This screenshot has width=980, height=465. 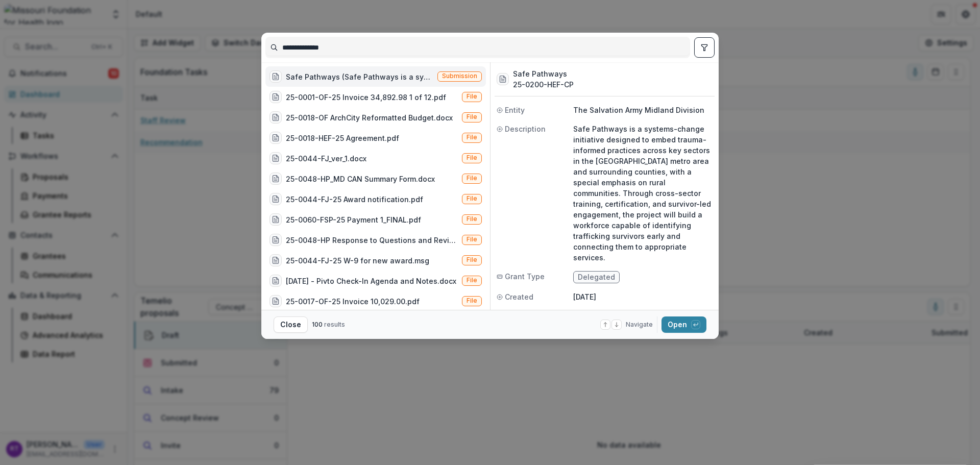 I want to click on div: 25-0044-FJ_ver_1.docx, so click(x=326, y=158).